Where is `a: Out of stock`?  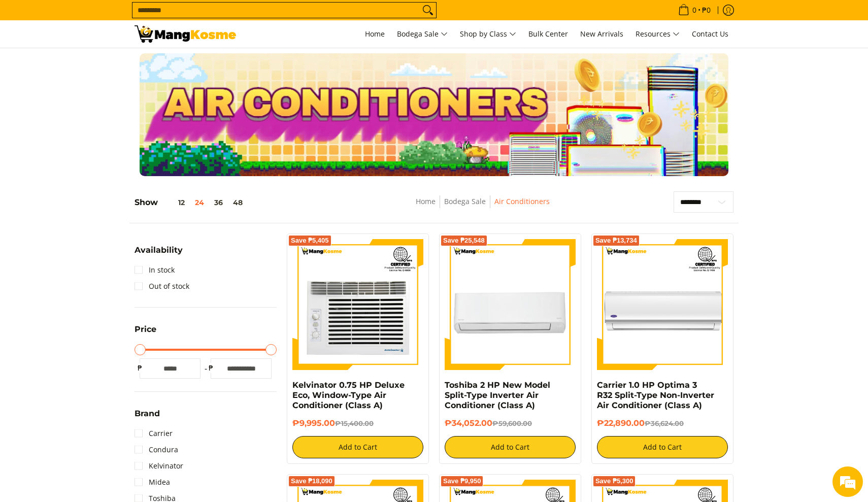
a: Out of stock is located at coordinates (162, 286).